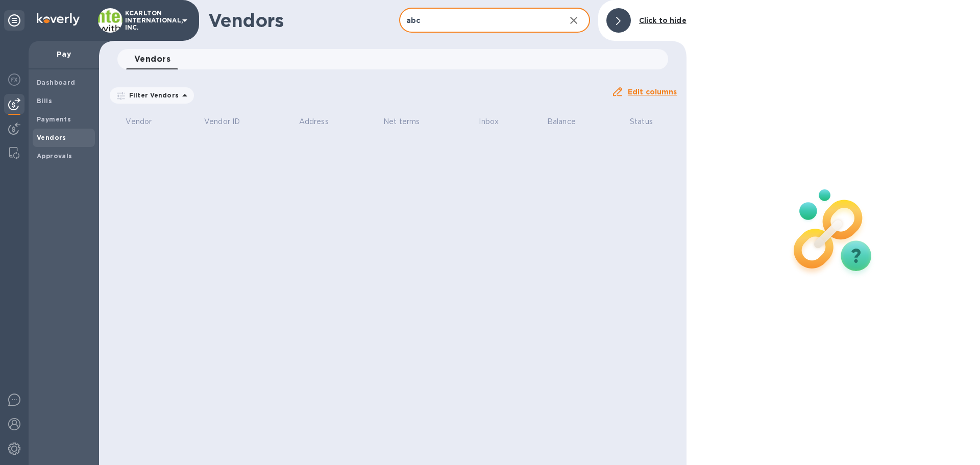 The height and width of the screenshot is (465, 980). I want to click on h1: Vendors, so click(304, 20).